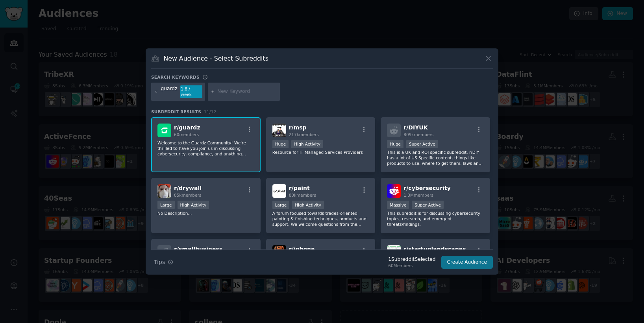 The width and height of the screenshot is (644, 323). Describe the element at coordinates (163, 262) in the screenshot. I see `button: Tips` at that location.